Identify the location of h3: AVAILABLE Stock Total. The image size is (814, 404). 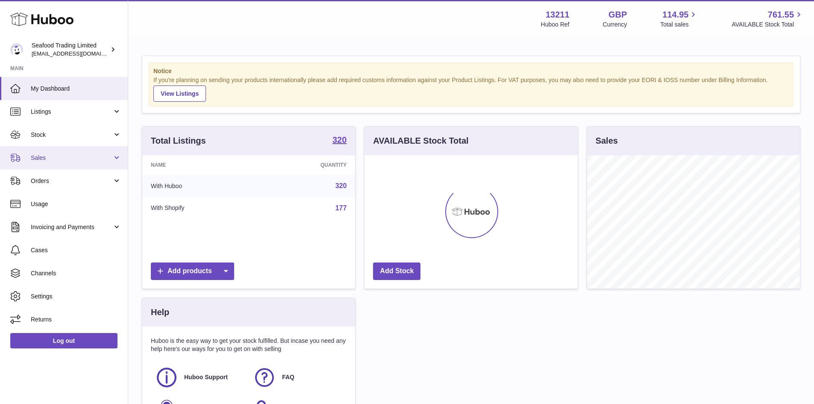
(420, 141).